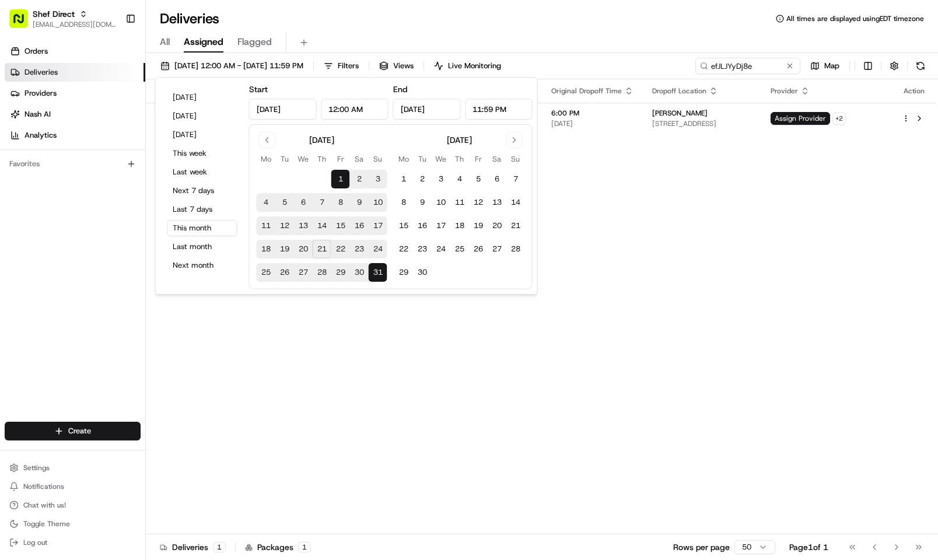 The image size is (938, 560). I want to click on button: This month, so click(203, 228).